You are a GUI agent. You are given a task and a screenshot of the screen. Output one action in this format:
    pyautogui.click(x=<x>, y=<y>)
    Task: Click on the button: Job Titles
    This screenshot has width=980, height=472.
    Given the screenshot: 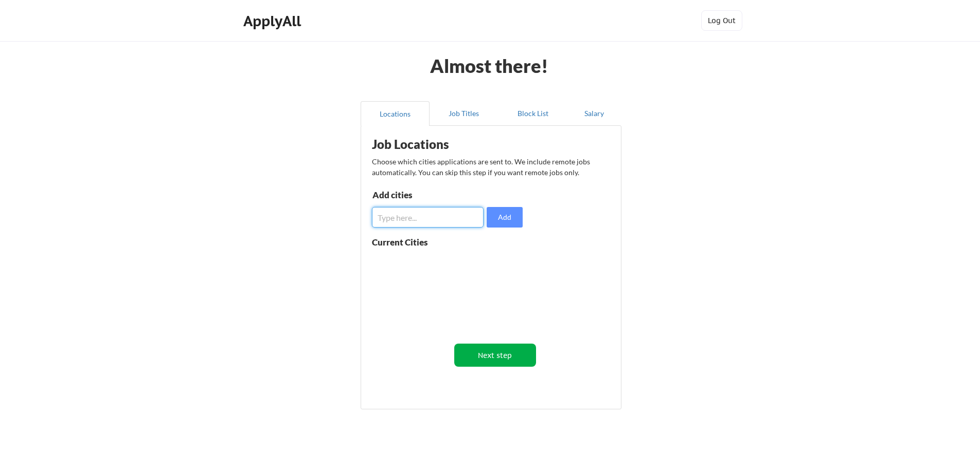 What is the action you would take?
    pyautogui.click(x=464, y=114)
    